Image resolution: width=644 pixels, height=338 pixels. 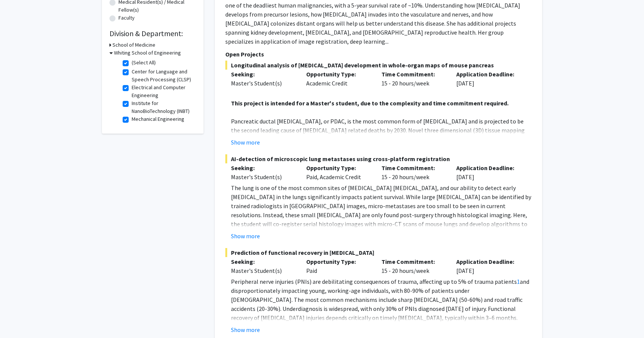 I want to click on label: Faculty, so click(x=126, y=18).